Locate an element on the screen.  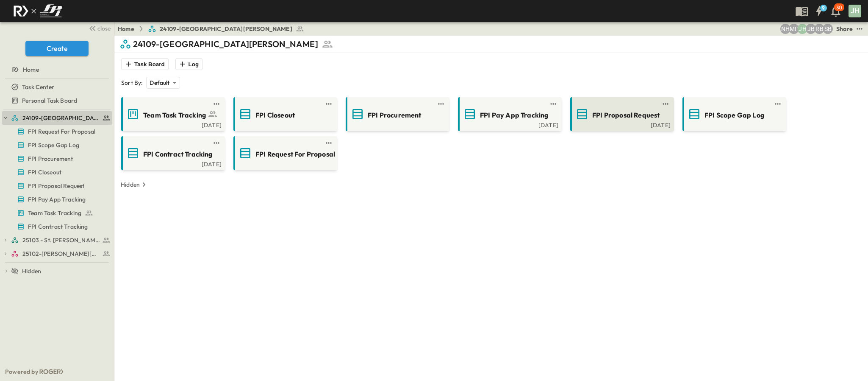
a: Task Center is located at coordinates (56, 87).